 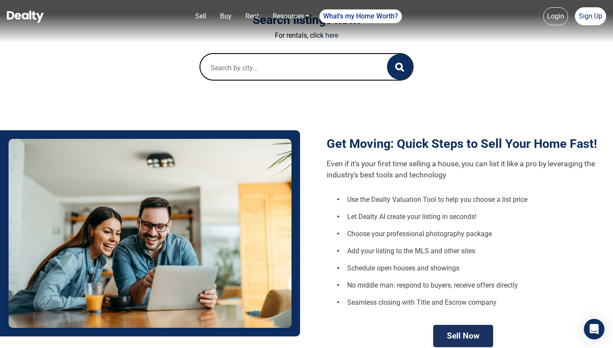 What do you see at coordinates (591, 16) in the screenshot?
I see `a: Sign Up` at bounding box center [591, 16].